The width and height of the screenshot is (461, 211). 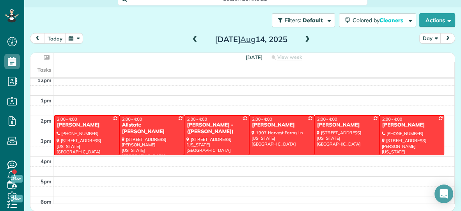 I want to click on button: today, so click(x=55, y=38).